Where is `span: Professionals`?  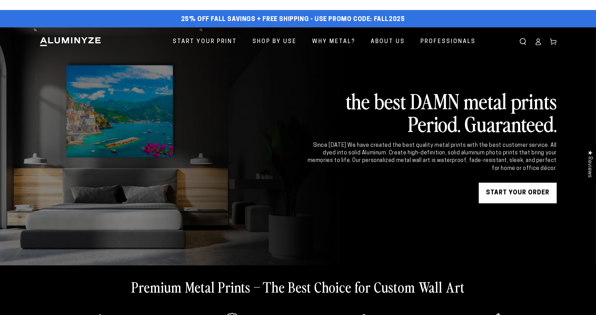 span: Professionals is located at coordinates (448, 42).